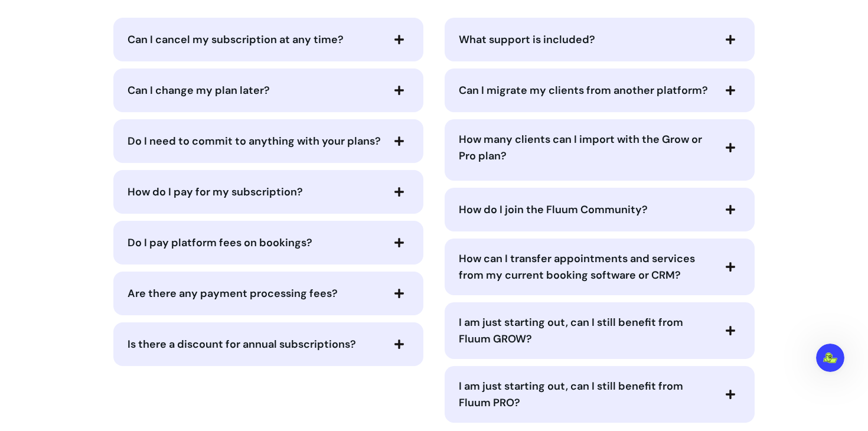  I want to click on button: I am just starting out, can I still benefit from Fluum GROW?, so click(599, 330).